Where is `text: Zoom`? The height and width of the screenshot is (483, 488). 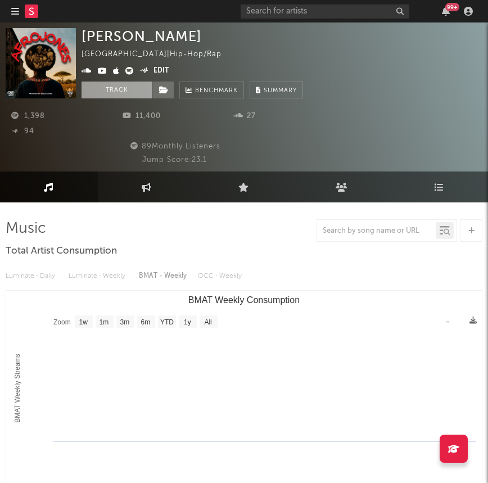 text: Zoom is located at coordinates (62, 322).